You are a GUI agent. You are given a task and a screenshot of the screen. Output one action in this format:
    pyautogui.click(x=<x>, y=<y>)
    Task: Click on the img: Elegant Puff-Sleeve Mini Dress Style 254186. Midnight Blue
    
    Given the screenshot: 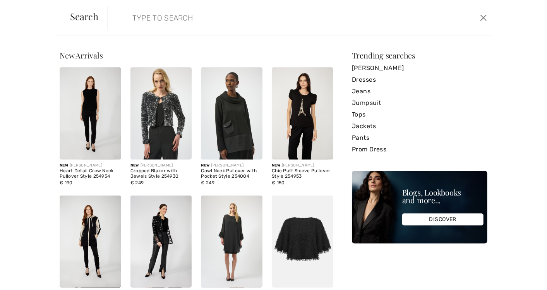 What is the action you would take?
    pyautogui.click(x=232, y=242)
    